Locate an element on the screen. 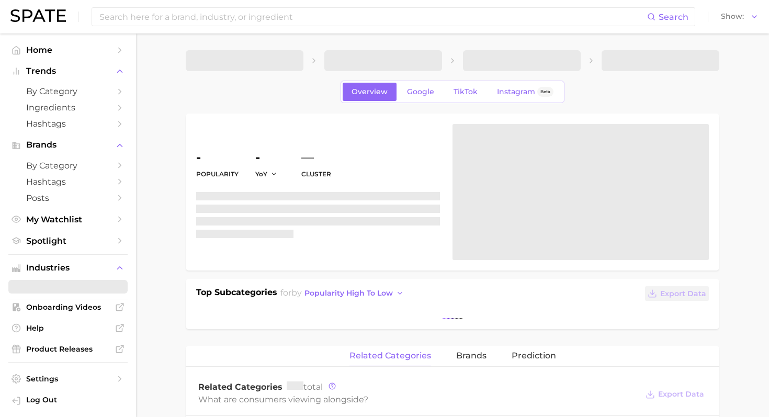 This screenshot has width=769, height=417. a: Ingredients is located at coordinates (68, 107).